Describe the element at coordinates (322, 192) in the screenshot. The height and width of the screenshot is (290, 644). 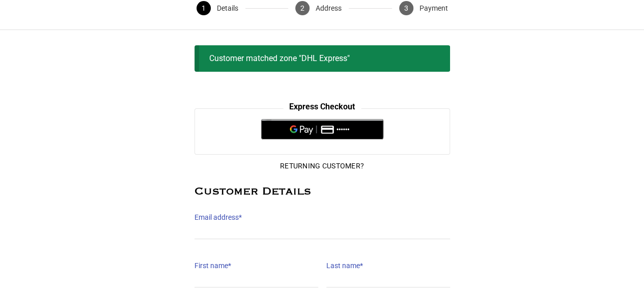
I see `h2: Customer Details` at that location.